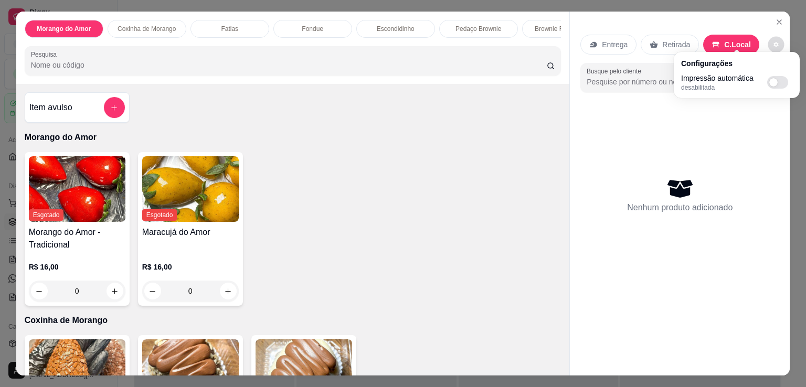  Describe the element at coordinates (737, 64) in the screenshot. I see `p: Configurações` at that location.